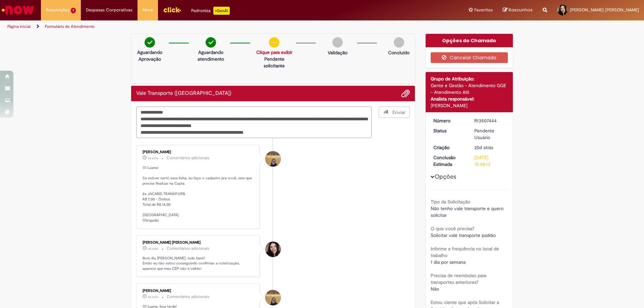 The width and height of the screenshot is (644, 308). What do you see at coordinates (70, 26) in the screenshot?
I see `a: Formulário de Atendimento` at bounding box center [70, 26].